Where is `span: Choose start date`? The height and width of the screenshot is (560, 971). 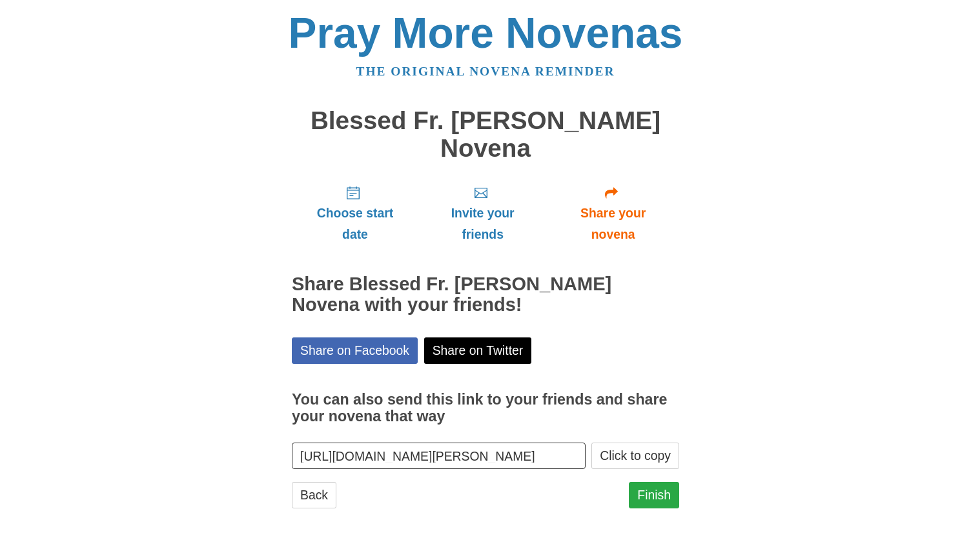
span: Choose start date is located at coordinates (355, 224).